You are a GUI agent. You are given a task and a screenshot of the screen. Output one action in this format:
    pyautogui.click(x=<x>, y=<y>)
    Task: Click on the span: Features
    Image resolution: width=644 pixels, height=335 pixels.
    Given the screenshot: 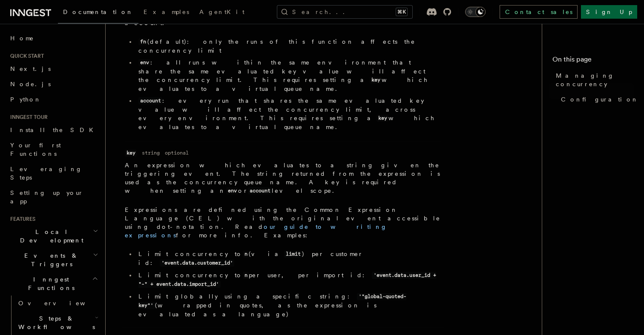 What is the action you would take?
    pyautogui.click(x=21, y=219)
    